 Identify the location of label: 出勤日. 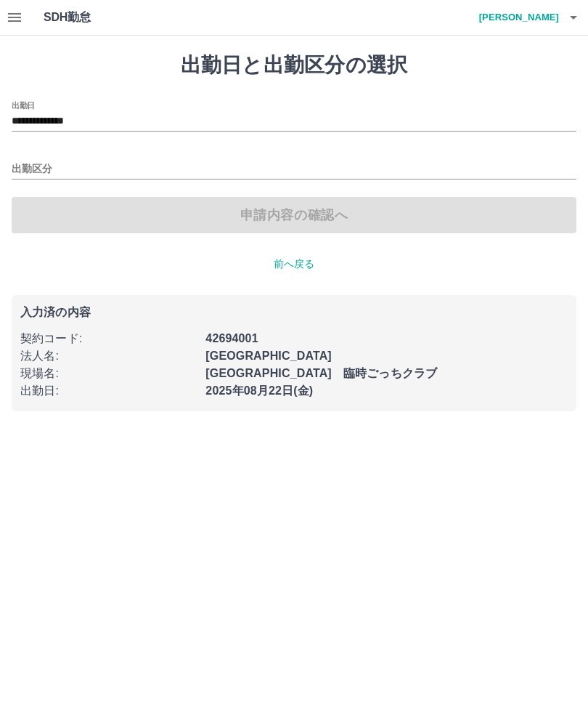
(23, 105).